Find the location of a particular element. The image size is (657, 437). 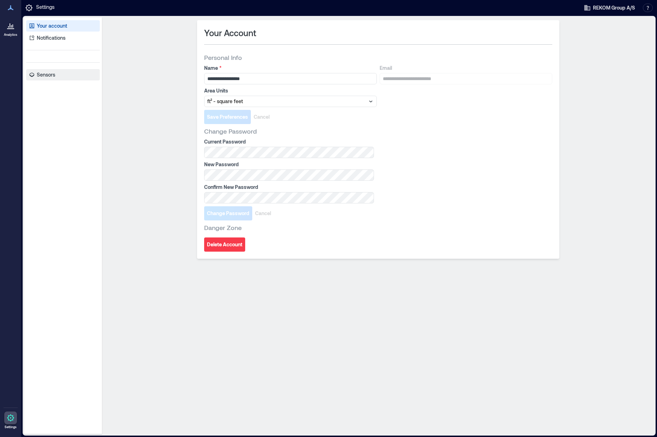

label: Confirm New Password is located at coordinates (289, 187).